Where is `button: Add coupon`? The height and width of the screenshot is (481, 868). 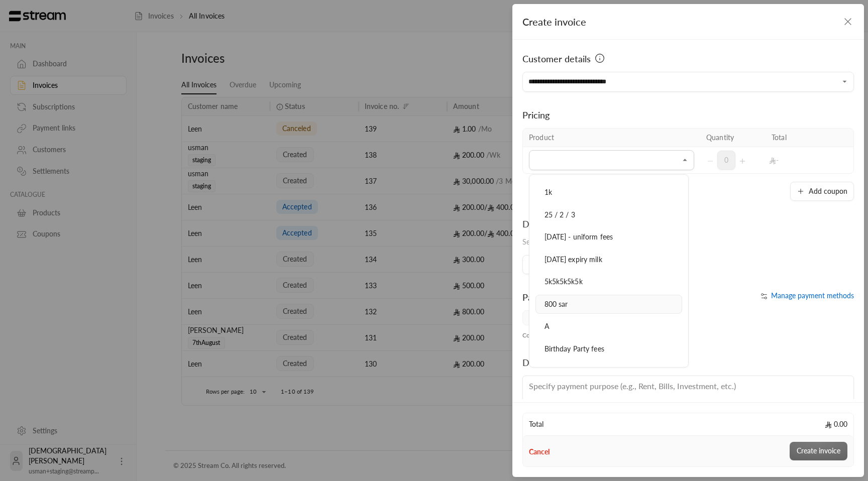 button: Add coupon is located at coordinates (822, 191).